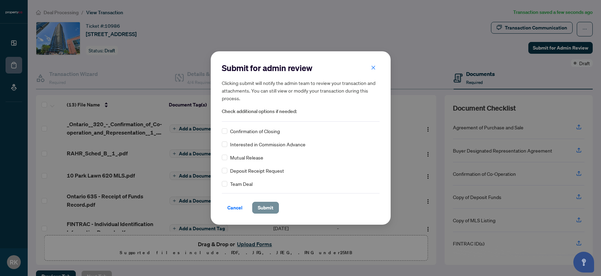  What do you see at coordinates (301, 68) in the screenshot?
I see `h2: Submit for admin review` at bounding box center [301, 68].